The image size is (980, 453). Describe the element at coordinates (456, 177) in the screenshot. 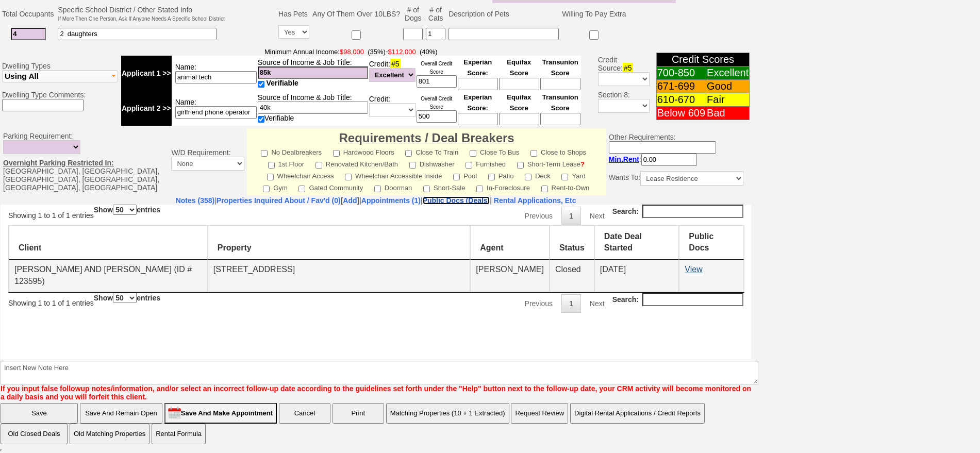

I see `input: Pool` at that location.